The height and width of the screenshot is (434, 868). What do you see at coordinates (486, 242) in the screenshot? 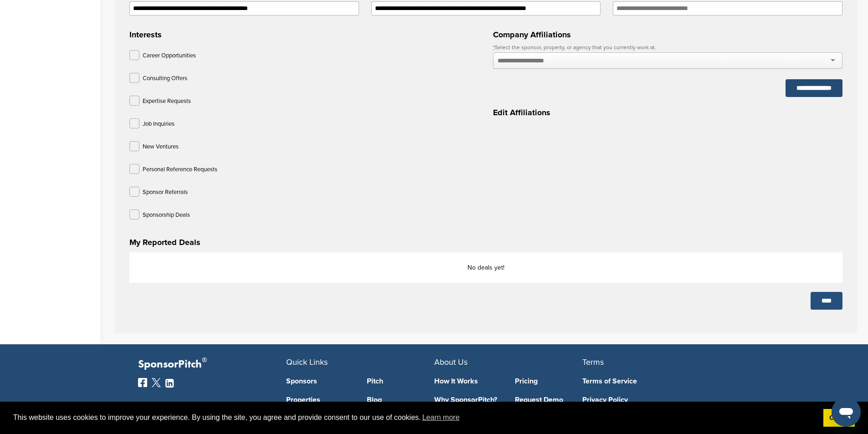
I see `h3: My Reported Deals` at bounding box center [486, 242].